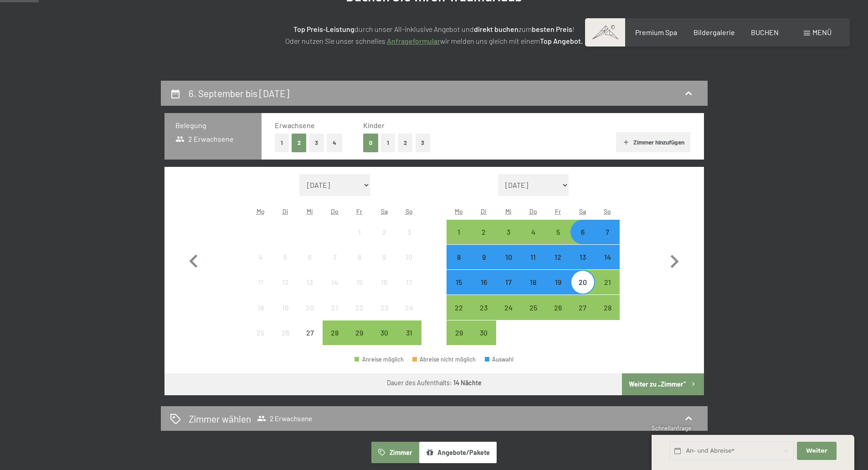  What do you see at coordinates (714, 32) in the screenshot?
I see `span: Bildergalerie` at bounding box center [714, 32].